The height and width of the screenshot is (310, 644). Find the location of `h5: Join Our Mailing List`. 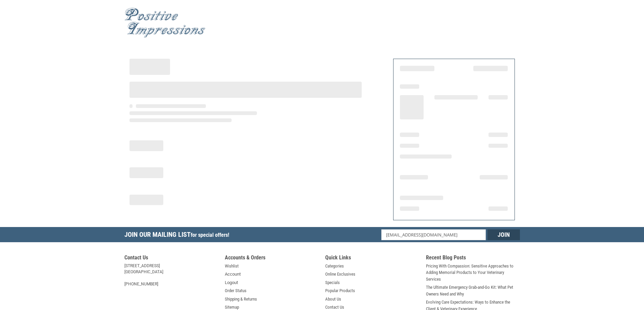

h5: Join Our Mailing List is located at coordinates (179, 236).